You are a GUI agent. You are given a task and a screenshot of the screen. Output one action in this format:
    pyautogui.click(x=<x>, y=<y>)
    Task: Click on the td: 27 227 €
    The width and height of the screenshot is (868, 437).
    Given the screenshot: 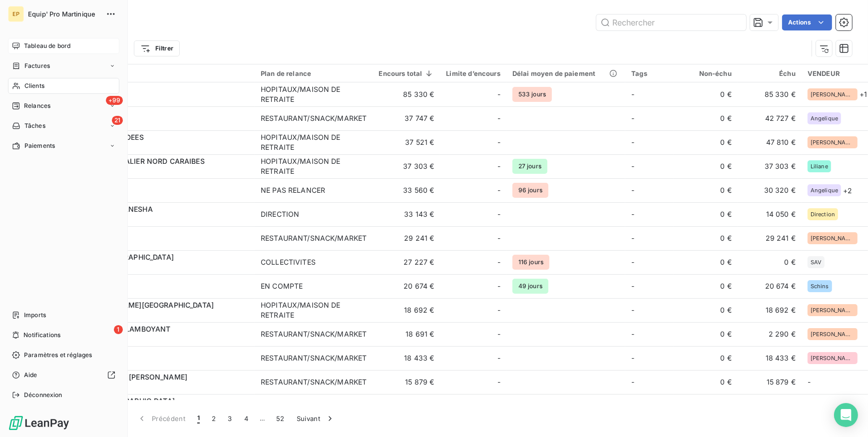 What is the action you would take?
    pyautogui.click(x=406, y=262)
    